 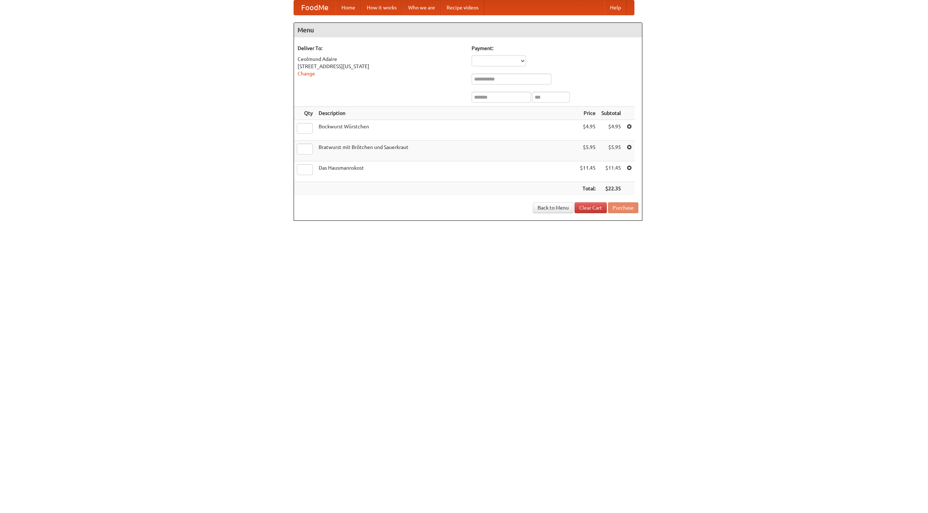 What do you see at coordinates (587, 113) in the screenshot?
I see `th: Price` at bounding box center [587, 113].